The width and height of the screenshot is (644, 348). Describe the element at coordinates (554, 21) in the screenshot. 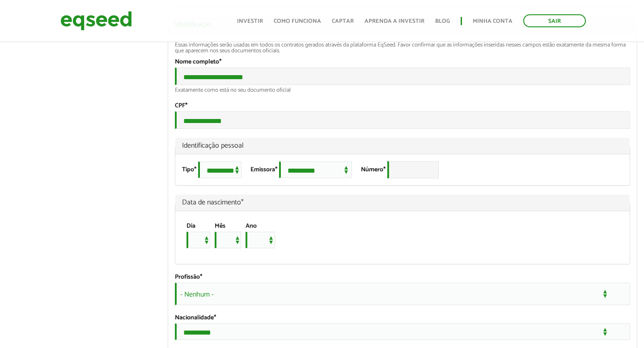

I see `a: Sair` at that location.